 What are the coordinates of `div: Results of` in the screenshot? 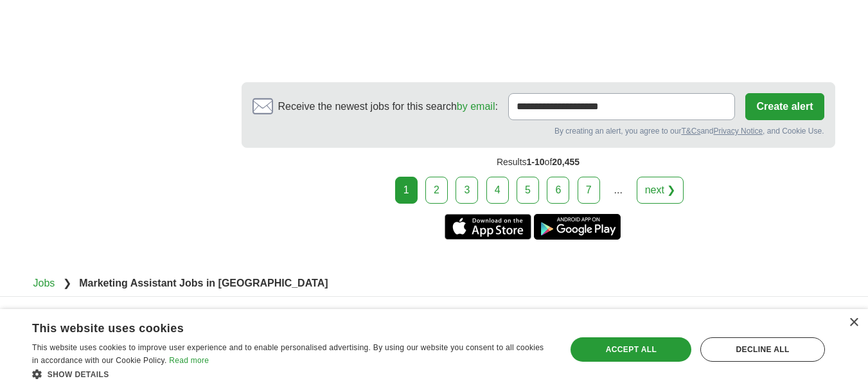 It's located at (538, 162).